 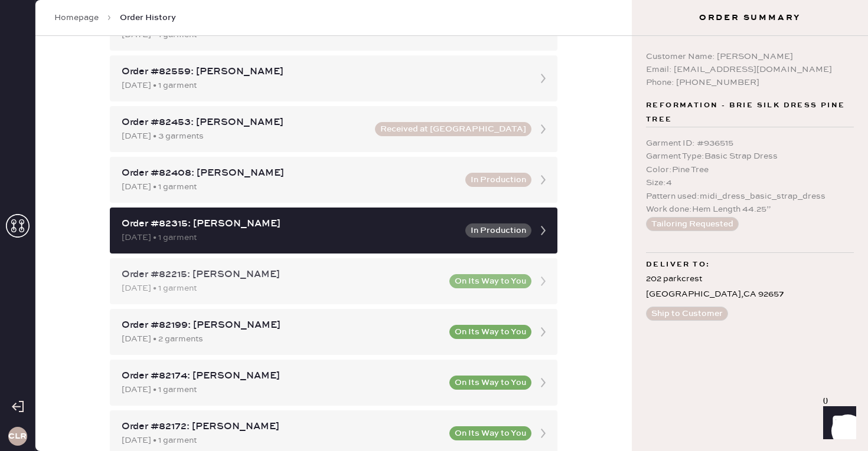 What do you see at coordinates (750, 143) in the screenshot?
I see `div: Garment ID : # 936515` at bounding box center [750, 143].